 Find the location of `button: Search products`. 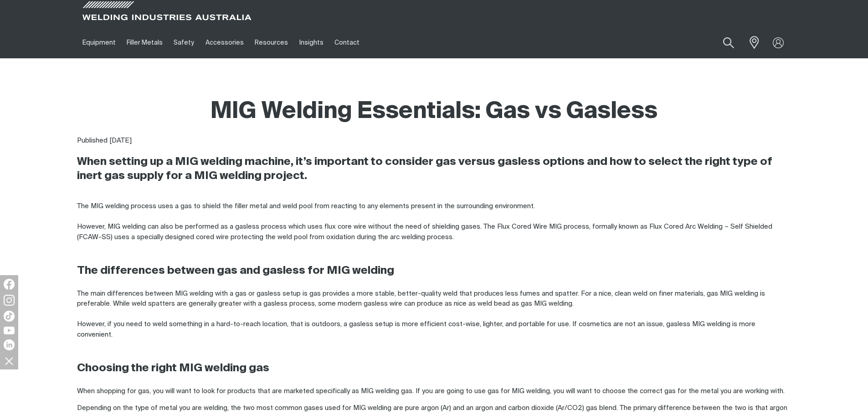

button: Search products is located at coordinates (728, 42).